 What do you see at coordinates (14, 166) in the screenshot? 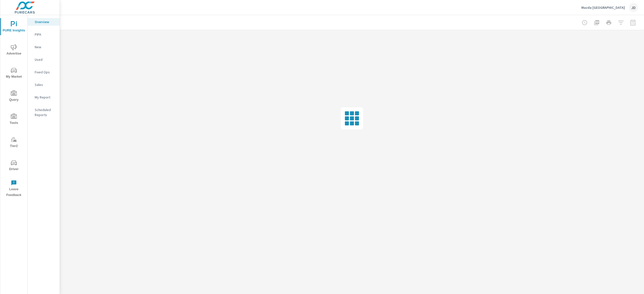
I see `span: Driver` at bounding box center [14, 166].